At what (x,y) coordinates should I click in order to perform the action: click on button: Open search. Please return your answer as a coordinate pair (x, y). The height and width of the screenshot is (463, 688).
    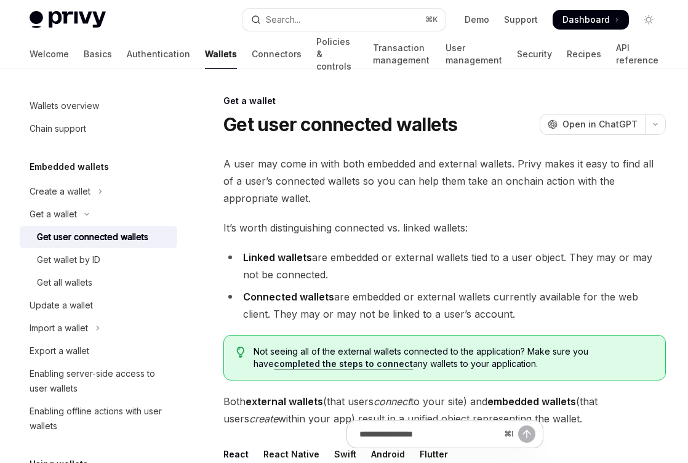
    Looking at the image, I should click on (344, 20).